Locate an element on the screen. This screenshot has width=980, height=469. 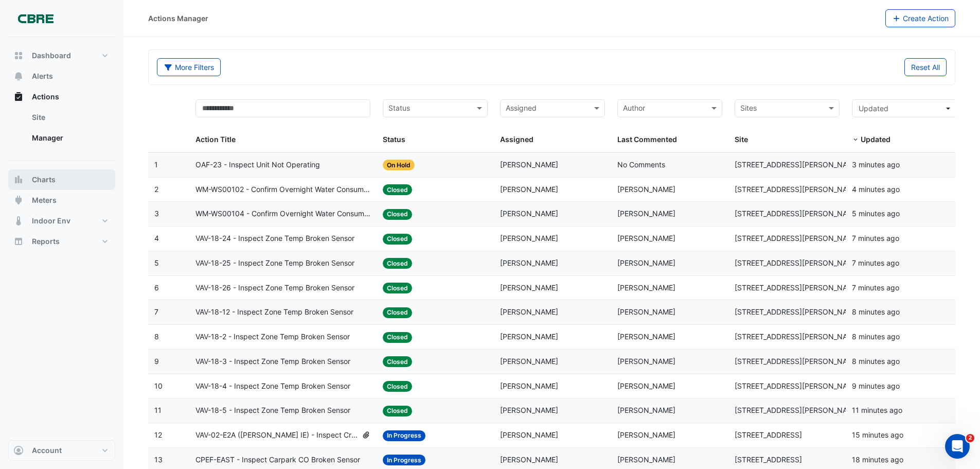
span: VAV-18-26 - Inspect Zone Temp Broken Sensor is located at coordinates (274, 288).